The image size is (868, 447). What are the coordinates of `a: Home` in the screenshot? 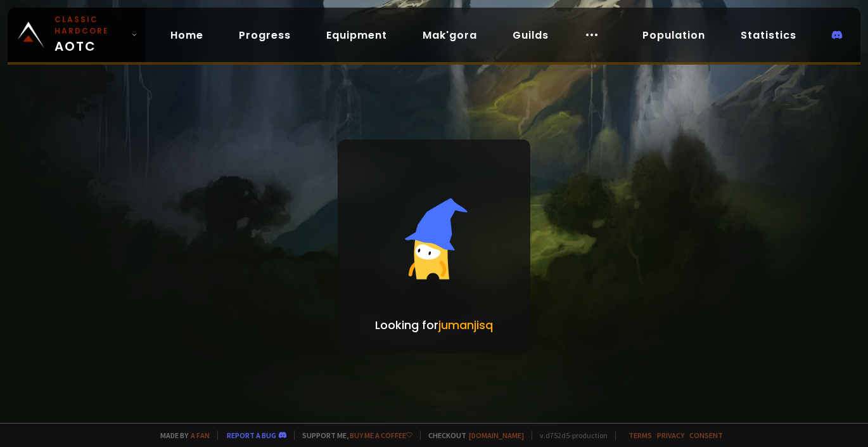 It's located at (187, 35).